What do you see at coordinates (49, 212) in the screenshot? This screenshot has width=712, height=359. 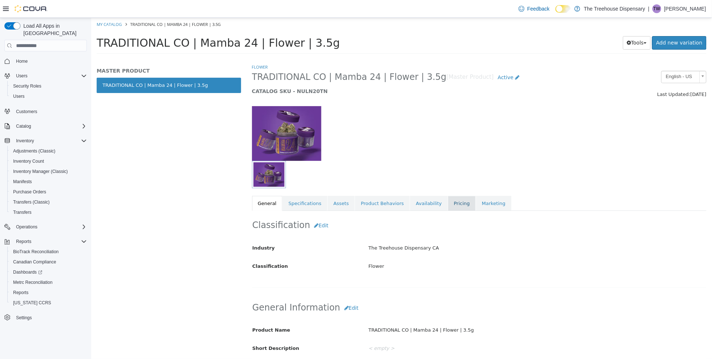 I see `span: Transfers` at bounding box center [49, 212].